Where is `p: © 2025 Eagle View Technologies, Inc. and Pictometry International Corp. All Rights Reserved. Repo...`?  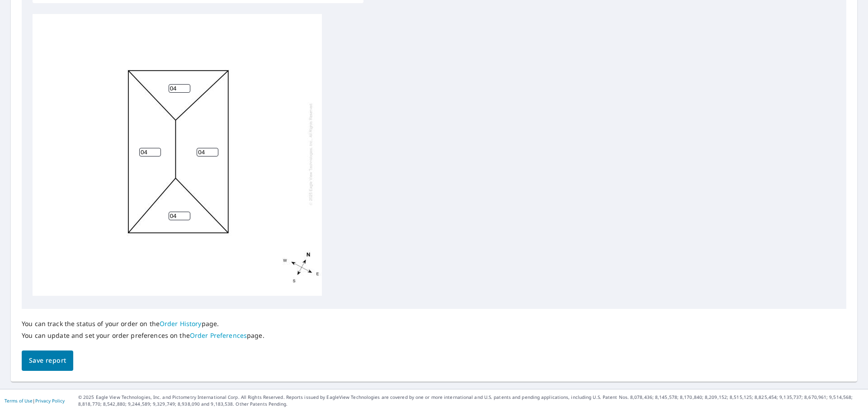
p: © 2025 Eagle View Technologies, Inc. and Pictometry International Corp. All Rights Reserved. Repo... is located at coordinates (471, 401).